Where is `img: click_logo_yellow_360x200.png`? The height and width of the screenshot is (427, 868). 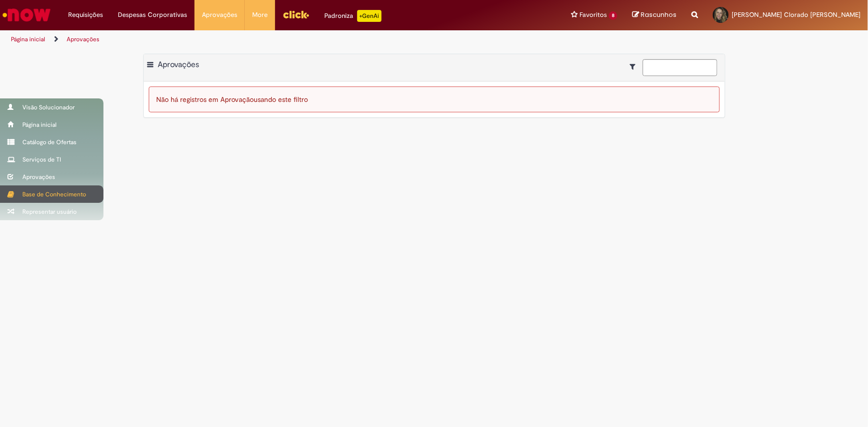 img: click_logo_yellow_360x200.png is located at coordinates (296, 14).